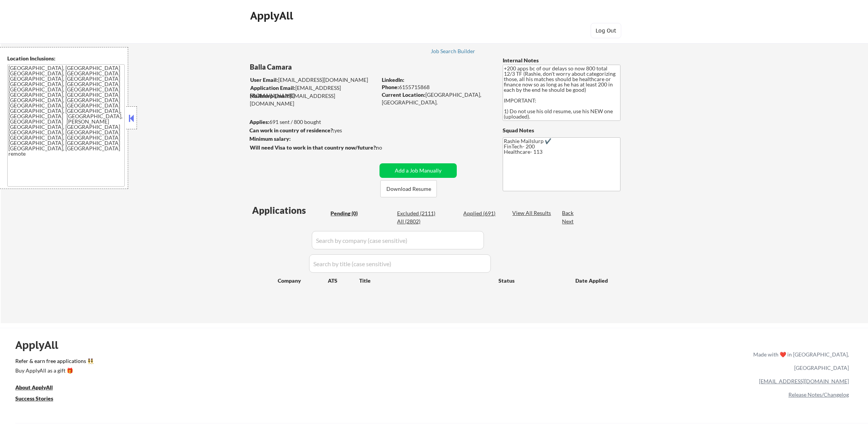  What do you see at coordinates (568, 222) in the screenshot?
I see `div: Next` at bounding box center [568, 222].